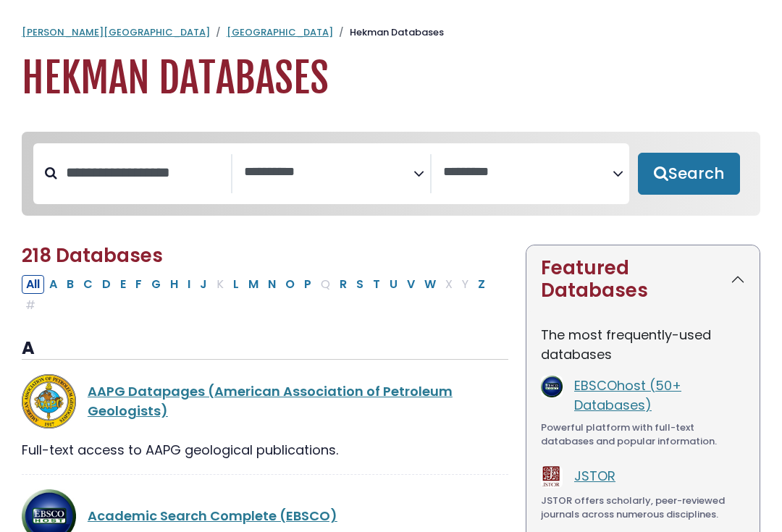 The width and height of the screenshot is (782, 532). Describe the element at coordinates (643, 280) in the screenshot. I see `button: Featured Databases` at that location.